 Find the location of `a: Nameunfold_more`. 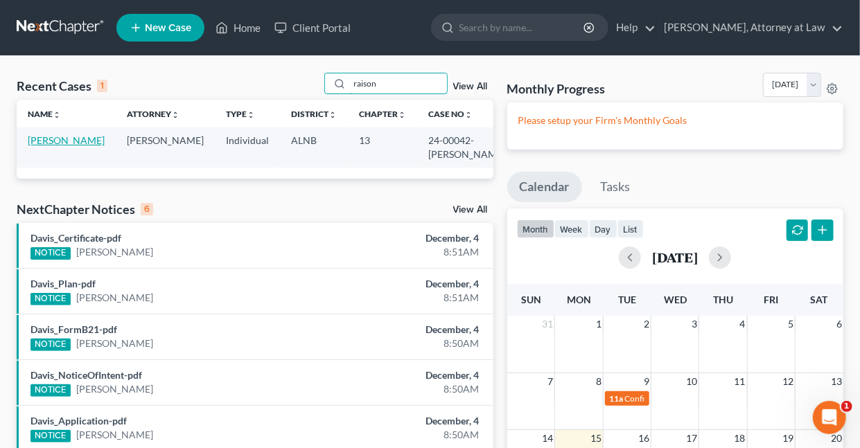

a: Nameunfold_more is located at coordinates (44, 114).